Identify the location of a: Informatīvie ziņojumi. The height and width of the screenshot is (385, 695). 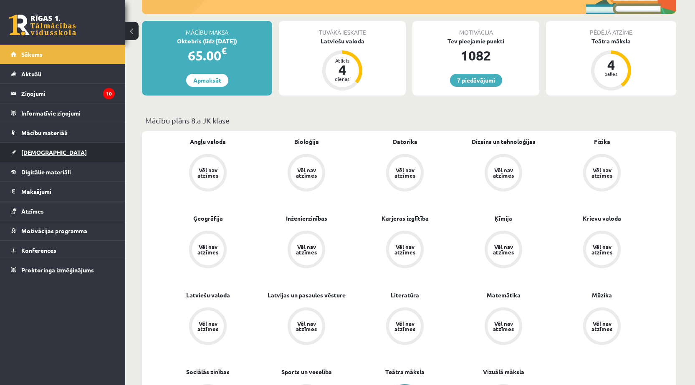
(63, 113).